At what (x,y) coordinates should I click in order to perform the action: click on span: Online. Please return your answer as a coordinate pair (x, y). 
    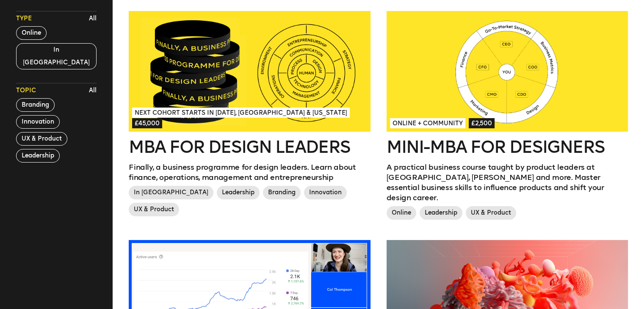
    Looking at the image, I should click on (401, 214).